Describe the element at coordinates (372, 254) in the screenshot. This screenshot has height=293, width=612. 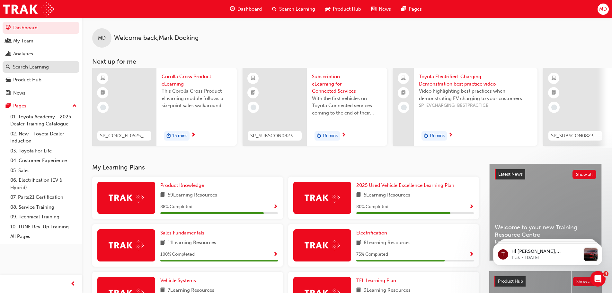
I see `span: 75 % Completed` at that location.